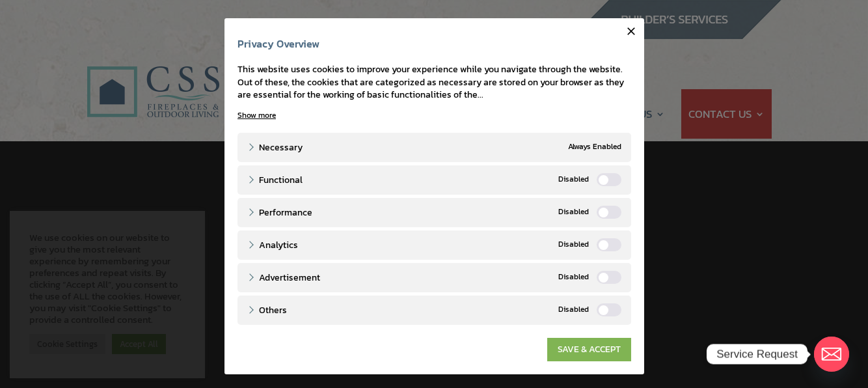  Describe the element at coordinates (434, 82) in the screenshot. I see `div: This website uses cookies to improve your experience while you navigate through the website. Out ...` at that location.